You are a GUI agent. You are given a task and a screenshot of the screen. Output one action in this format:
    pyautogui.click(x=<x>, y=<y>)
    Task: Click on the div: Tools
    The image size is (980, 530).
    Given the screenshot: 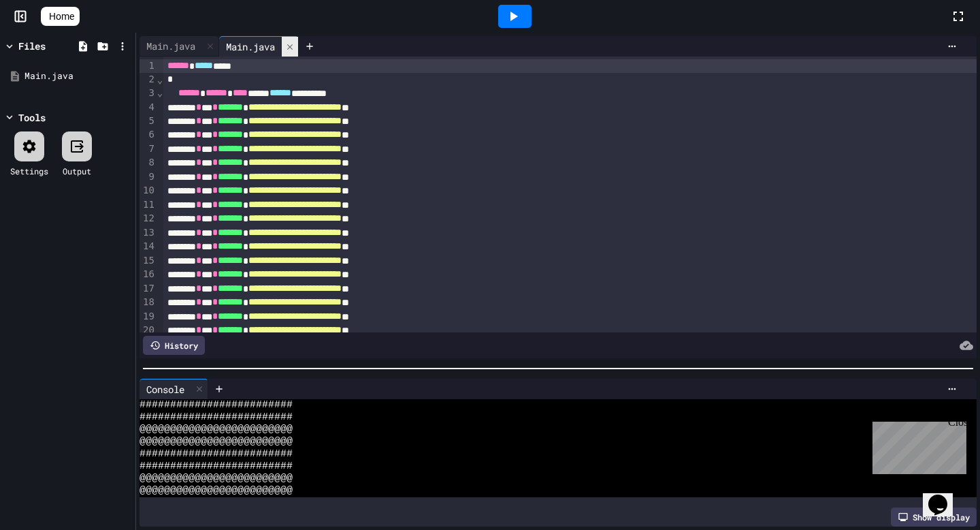 What is the action you would take?
    pyautogui.click(x=32, y=117)
    